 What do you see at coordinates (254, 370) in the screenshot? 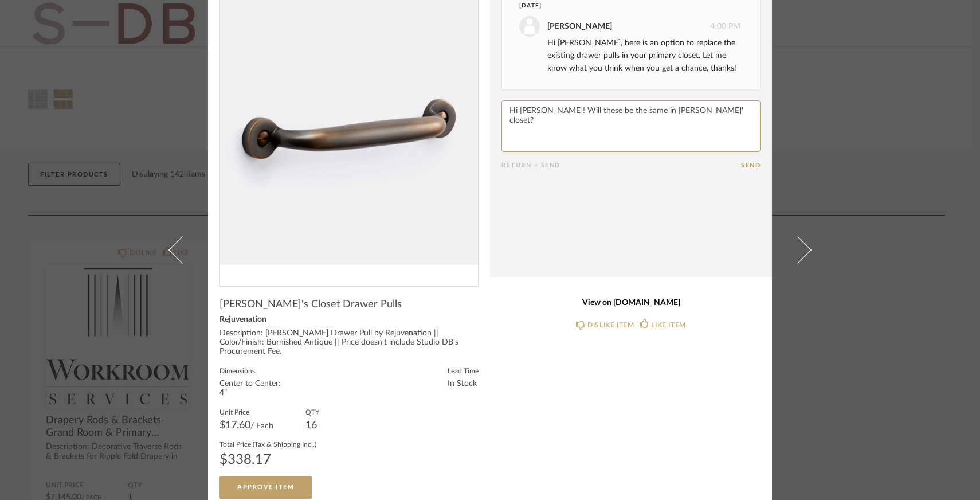
I see `label: Dimensions` at bounding box center [254, 370].